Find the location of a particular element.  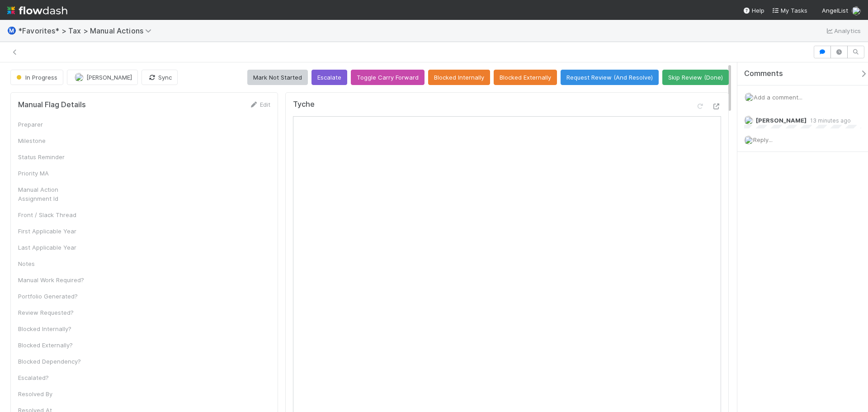

button: Blocked Externally is located at coordinates (526, 77).